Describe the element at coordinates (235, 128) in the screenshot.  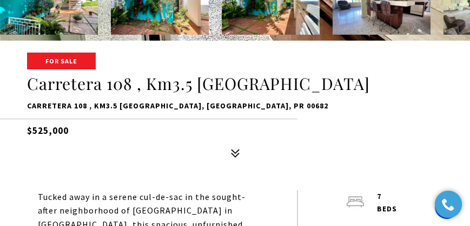
I see `h5: $525,000` at that location.